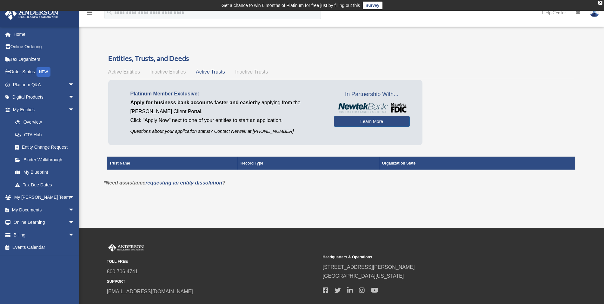 This screenshot has width=604, height=304. I want to click on i: search, so click(109, 12).